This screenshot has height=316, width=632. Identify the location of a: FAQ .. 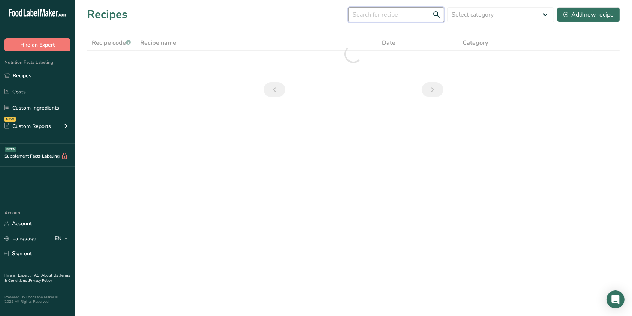
(37, 275).